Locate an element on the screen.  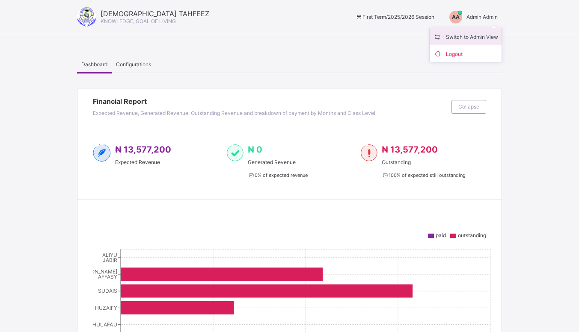
tspan: ALIYU is located at coordinates (110, 255).